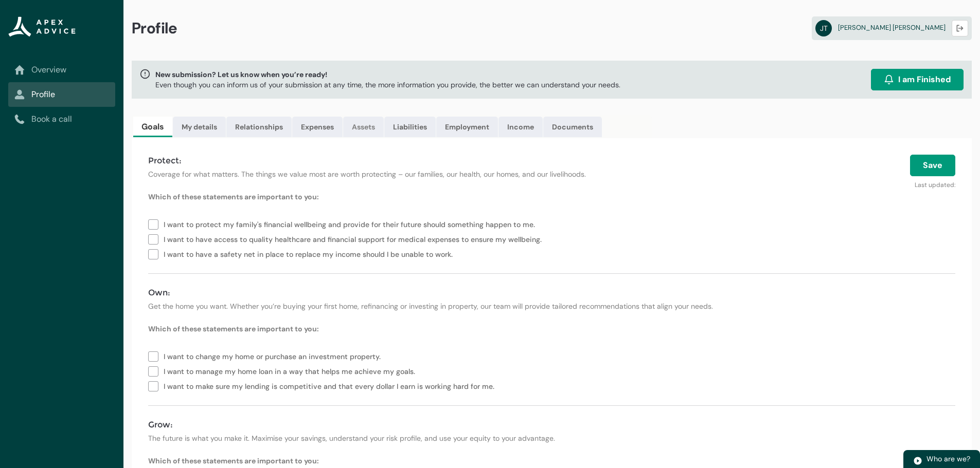  I want to click on li: My details, so click(199, 127).